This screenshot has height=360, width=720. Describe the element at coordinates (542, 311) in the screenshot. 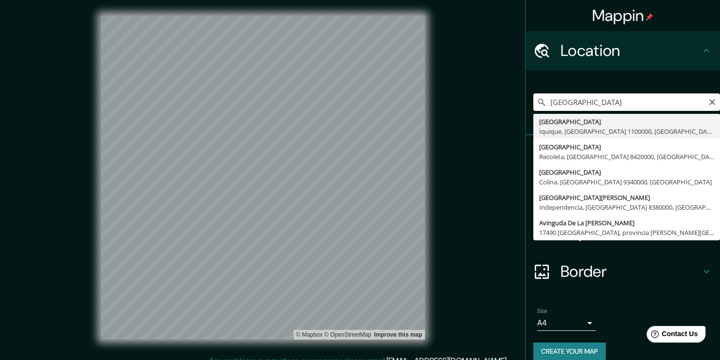

I see `label: Size` at that location.